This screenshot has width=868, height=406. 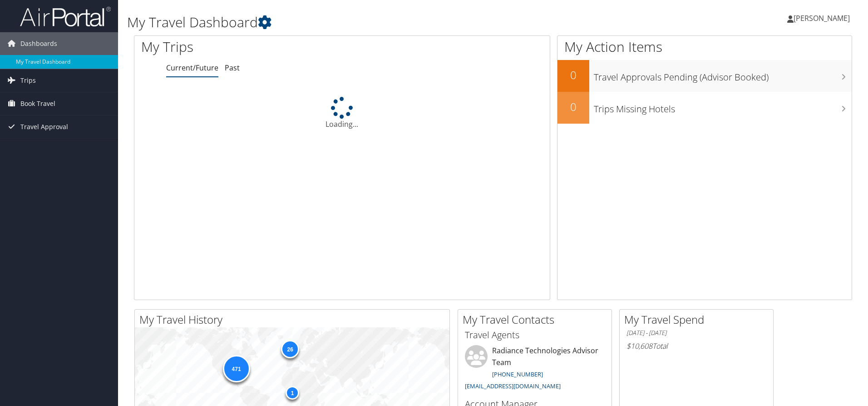 What do you see at coordinates (293, 393) in the screenshot?
I see `div: 1` at bounding box center [293, 393].